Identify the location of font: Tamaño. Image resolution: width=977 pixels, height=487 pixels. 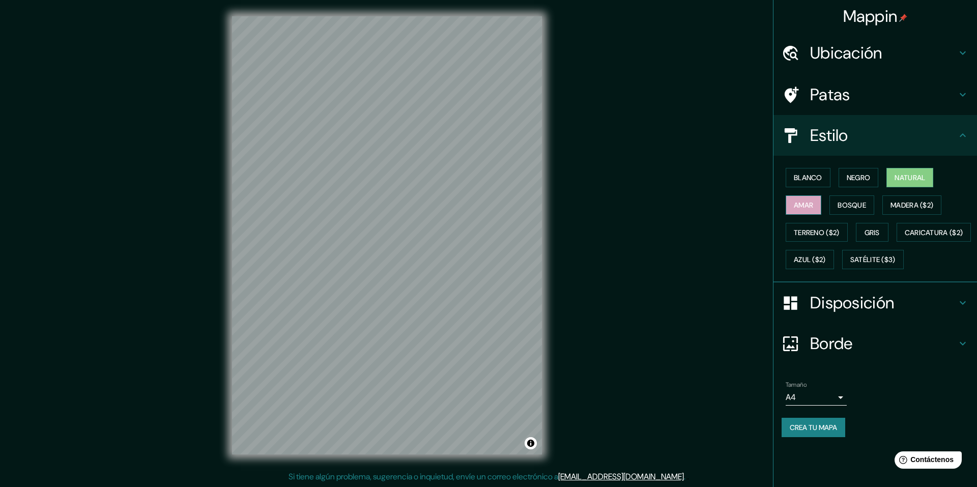
(795, 385).